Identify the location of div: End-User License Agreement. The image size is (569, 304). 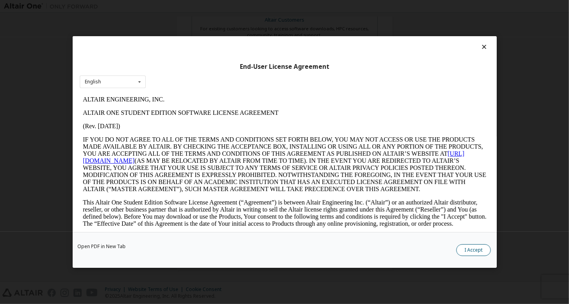
(285, 67).